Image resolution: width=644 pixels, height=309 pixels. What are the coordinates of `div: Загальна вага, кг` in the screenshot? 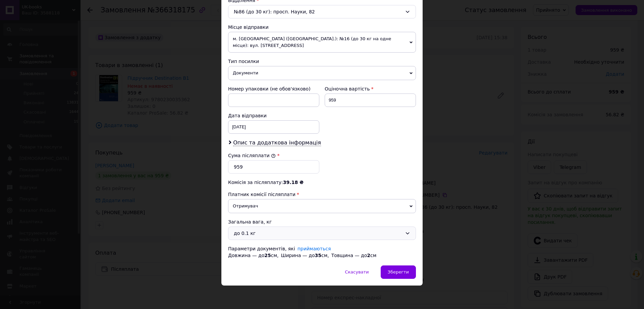 It's located at (322, 222).